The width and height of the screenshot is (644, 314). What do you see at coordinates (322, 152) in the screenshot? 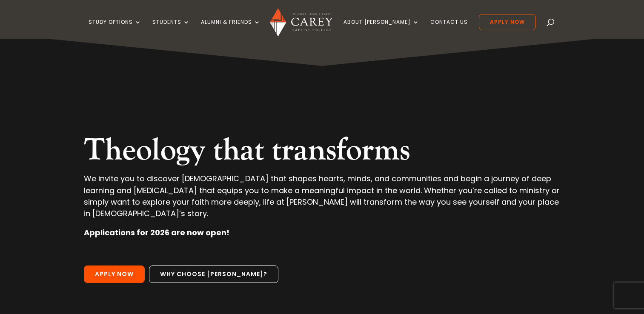
I see `h2: Theology that transforms` at bounding box center [322, 152].